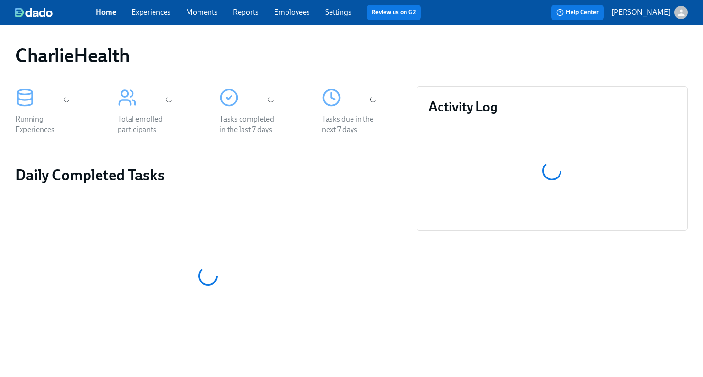  Describe the element at coordinates (338, 12) in the screenshot. I see `a: Settings` at that location.